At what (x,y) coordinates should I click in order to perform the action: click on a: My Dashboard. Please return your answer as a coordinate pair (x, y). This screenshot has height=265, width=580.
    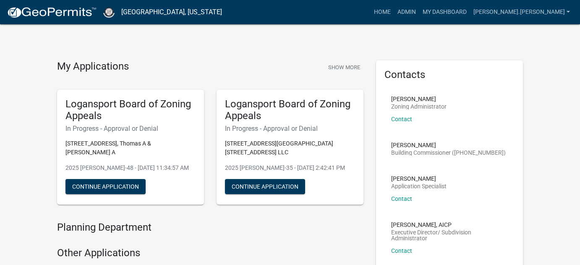
    Looking at the image, I should click on (445, 12).